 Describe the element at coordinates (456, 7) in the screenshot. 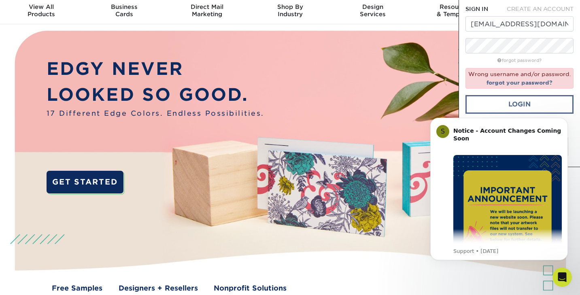

I see `span: Resources` at that location.